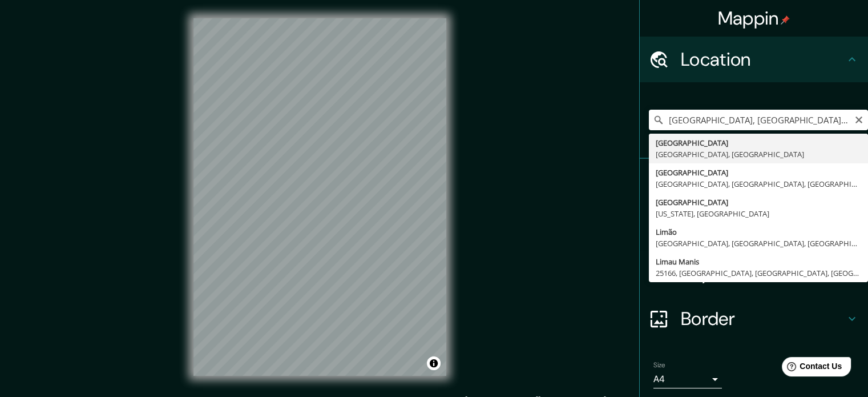  I want to click on button: Clear, so click(859, 119).